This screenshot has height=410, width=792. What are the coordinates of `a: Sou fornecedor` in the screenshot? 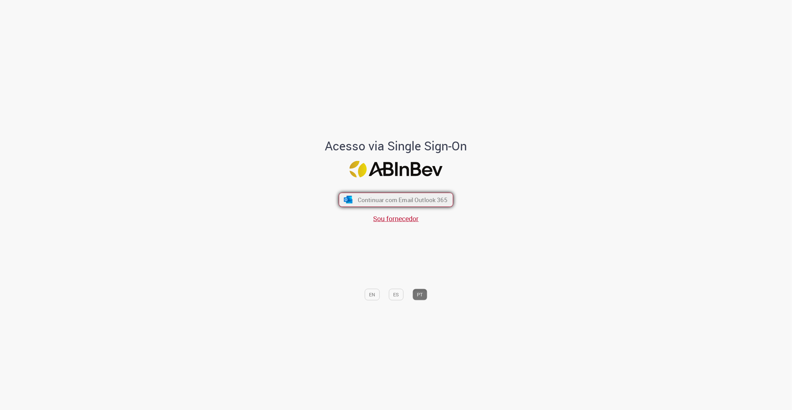 It's located at (396, 218).